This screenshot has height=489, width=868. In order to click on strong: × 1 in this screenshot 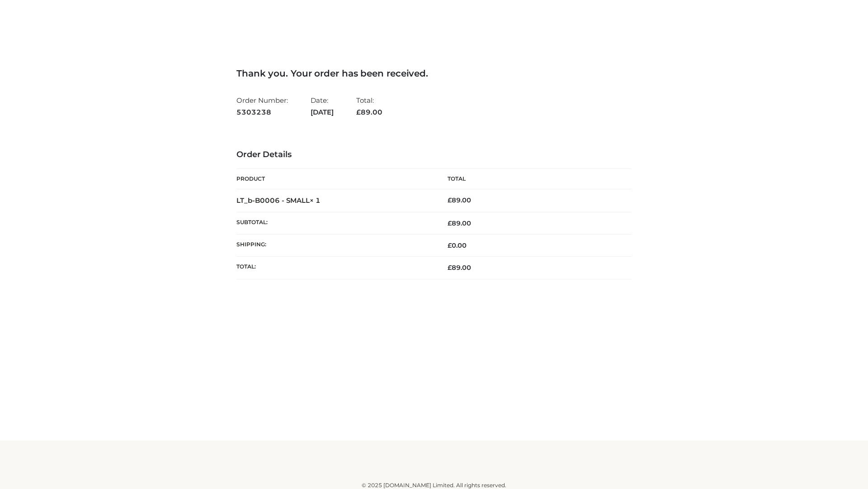, I will do `click(315, 200)`.